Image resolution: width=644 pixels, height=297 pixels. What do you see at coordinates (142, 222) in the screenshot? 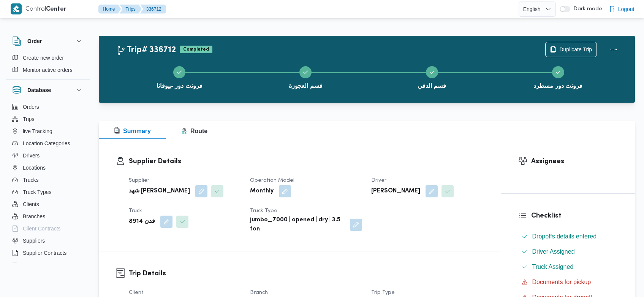
I see `b: قدن 8914` at bounding box center [142, 222].